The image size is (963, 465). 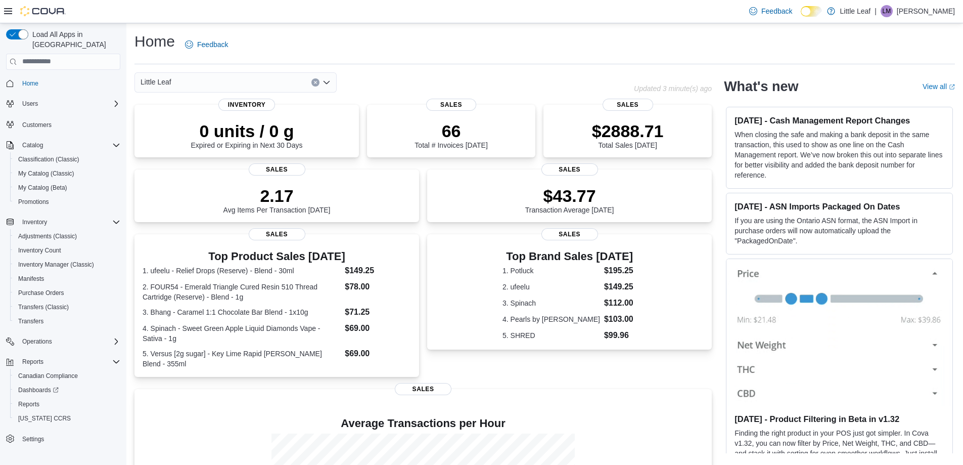 What do you see at coordinates (33, 202) in the screenshot?
I see `a: Promotions` at bounding box center [33, 202].